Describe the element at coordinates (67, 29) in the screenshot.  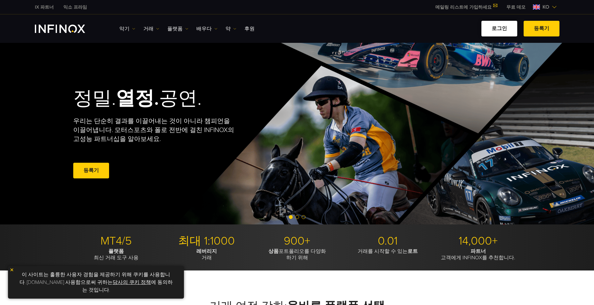
I see `a: INFINOX 로고` at that location.